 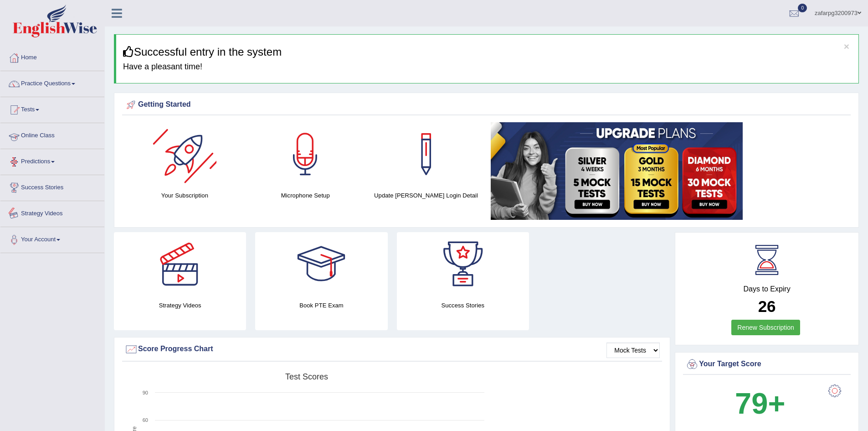 I want to click on b: 79+, so click(x=760, y=403).